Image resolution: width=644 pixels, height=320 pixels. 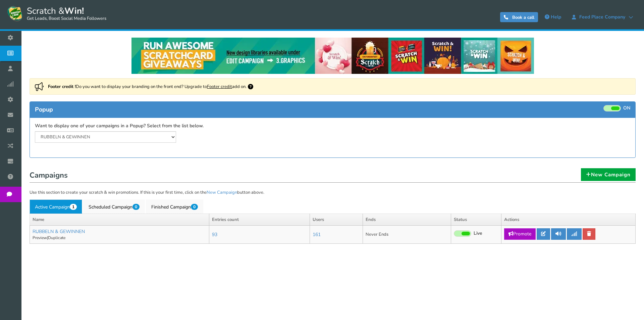 I want to click on small: Get Leads, Boost Social Media Followers, so click(x=66, y=19).